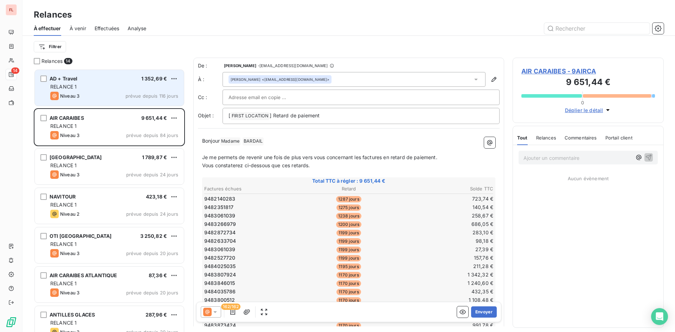  I want to click on td: 1 108,48 €, so click(445, 300).